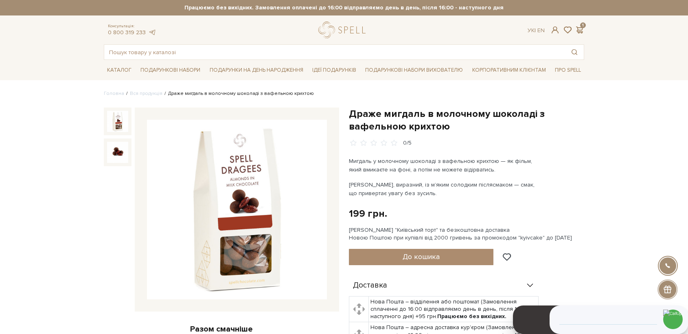 This screenshot has height=334, width=688. I want to click on strong: Працюємо без вихідних. Замовлення оплачені до 16:00 відправляємо день в день, після 16:00 - насту..., so click(344, 8).